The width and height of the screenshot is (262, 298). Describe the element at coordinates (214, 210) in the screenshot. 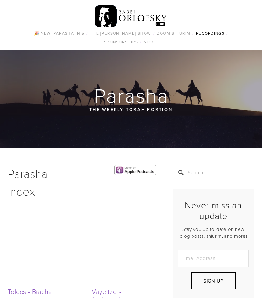

I see `h2: Never miss an update` at that location.